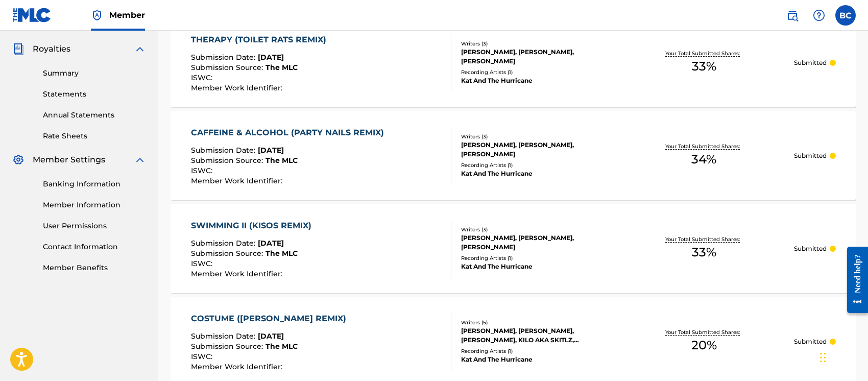 This screenshot has height=381, width=868. Describe the element at coordinates (18, 41) in the screenshot. I see `div: Open Resource Center` at that location.